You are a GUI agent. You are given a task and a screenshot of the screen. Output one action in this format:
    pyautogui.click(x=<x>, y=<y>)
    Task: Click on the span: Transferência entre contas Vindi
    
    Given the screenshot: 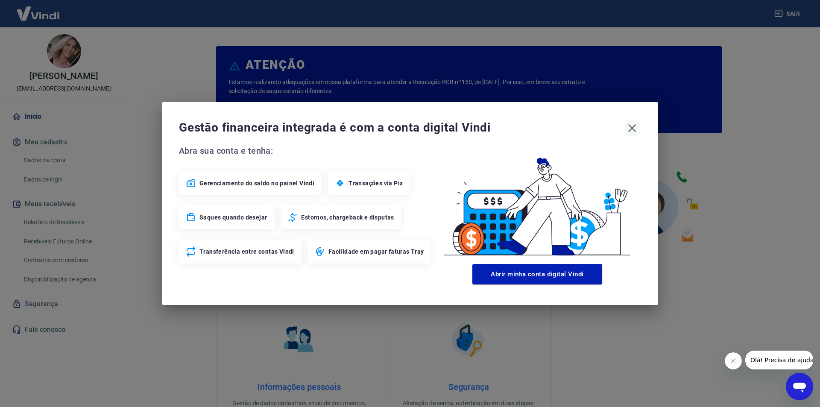 What is the action you would take?
    pyautogui.click(x=247, y=252)
    